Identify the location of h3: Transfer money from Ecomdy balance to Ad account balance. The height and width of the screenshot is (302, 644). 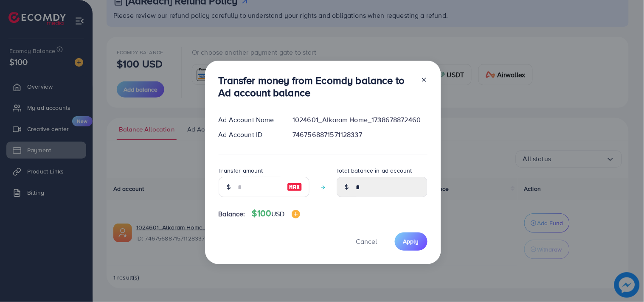
(316, 87).